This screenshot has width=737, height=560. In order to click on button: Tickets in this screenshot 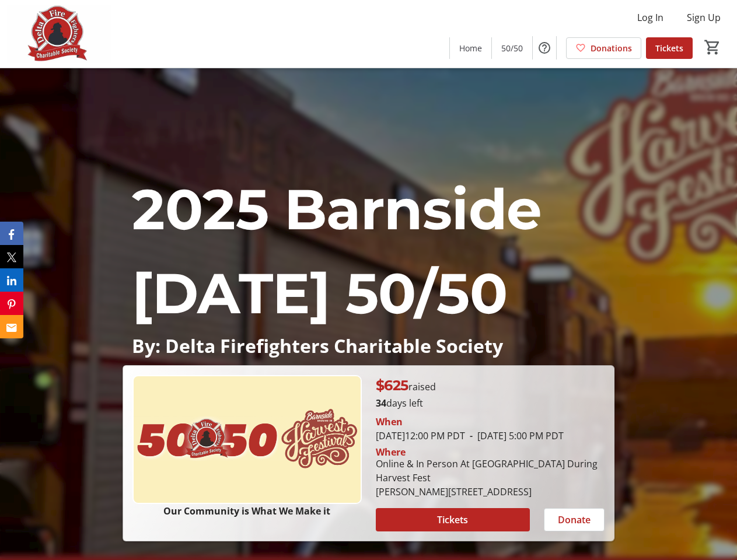, I will do `click(453, 520)`.